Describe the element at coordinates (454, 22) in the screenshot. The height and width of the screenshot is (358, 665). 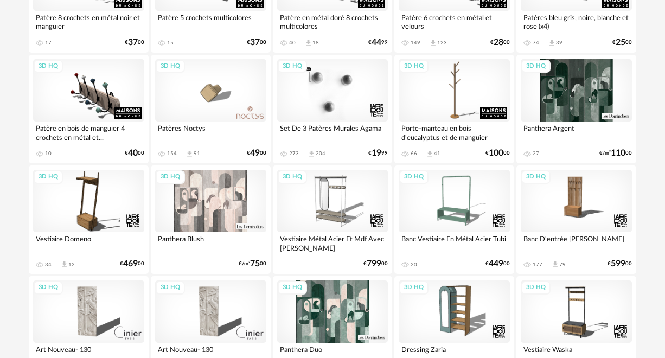
I see `div: Patère 6 crochets en métal et velours` at that location.